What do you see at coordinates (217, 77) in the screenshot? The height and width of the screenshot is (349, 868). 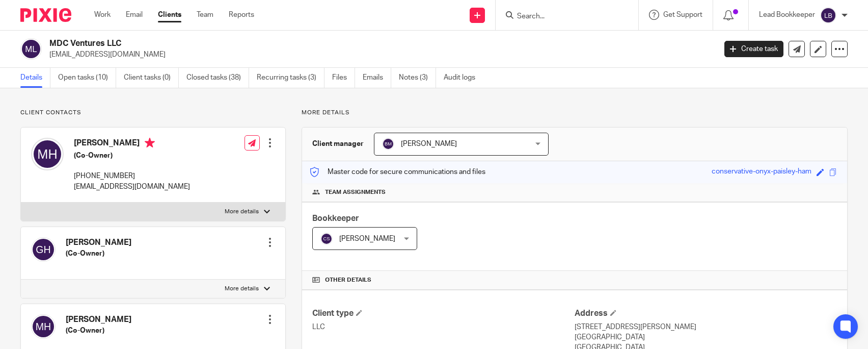 I see `a: Closed tasks (38)` at bounding box center [217, 77].